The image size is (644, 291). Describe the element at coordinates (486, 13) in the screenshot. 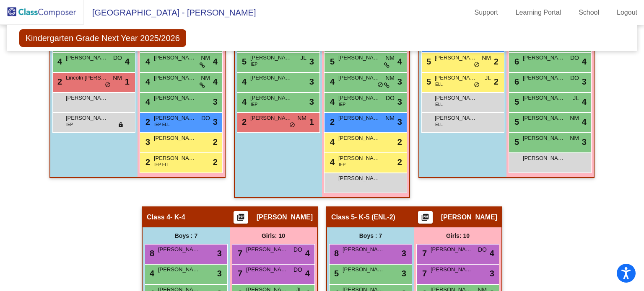

I see `a: Support` at that location.